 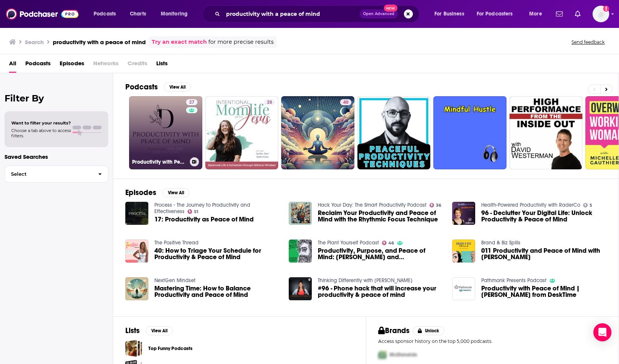 What do you see at coordinates (606, 9) in the screenshot?
I see `svg: Add a profile image` at bounding box center [606, 9].